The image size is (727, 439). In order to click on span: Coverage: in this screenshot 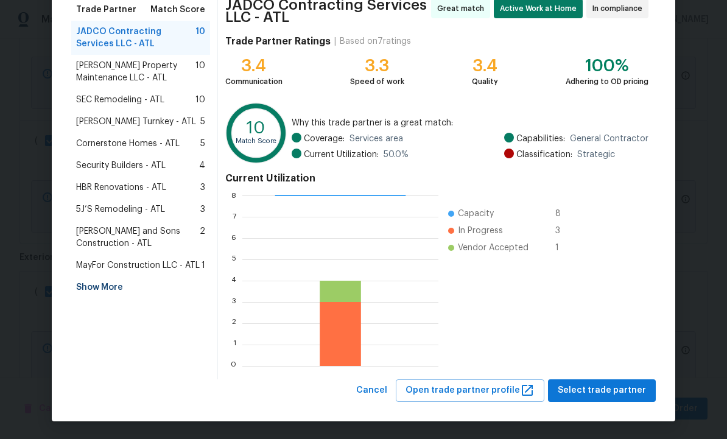, I will do `click(324, 139)`.